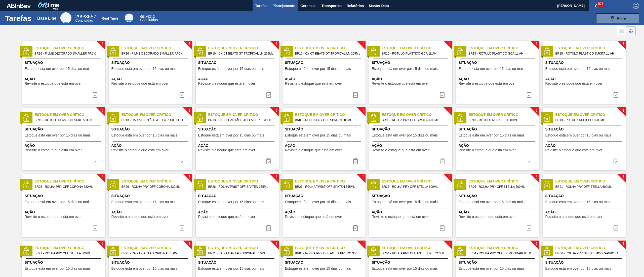 The image size is (644, 277). I want to click on div: Completar tarefa: 29969895, so click(95, 95).